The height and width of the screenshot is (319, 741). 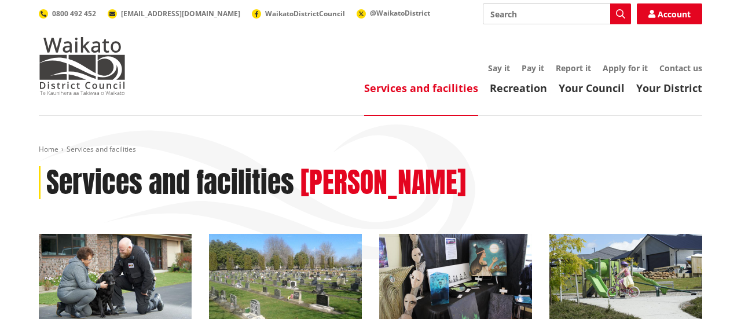 I want to click on a: Home, so click(x=49, y=149).